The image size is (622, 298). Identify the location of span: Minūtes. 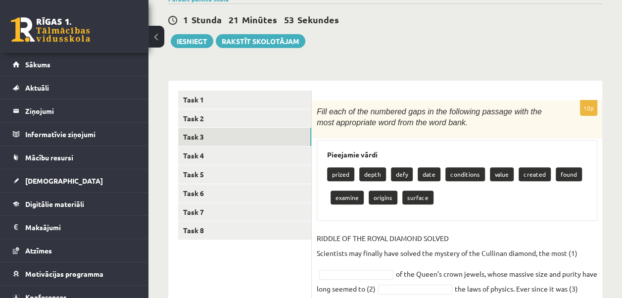
(259, 19).